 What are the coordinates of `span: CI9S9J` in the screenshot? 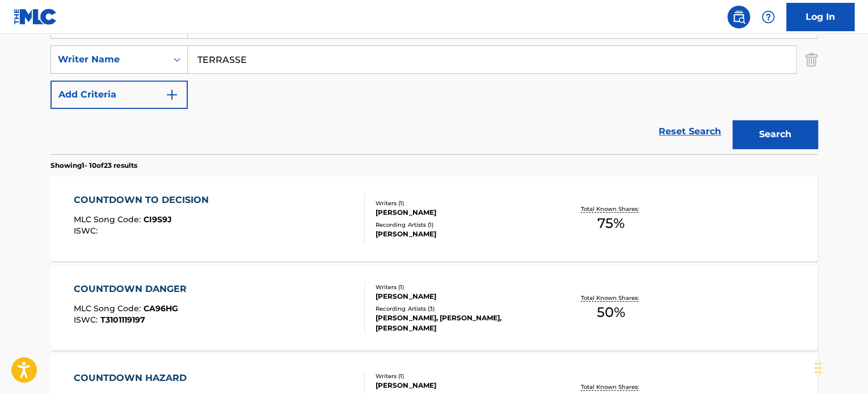 It's located at (158, 220).